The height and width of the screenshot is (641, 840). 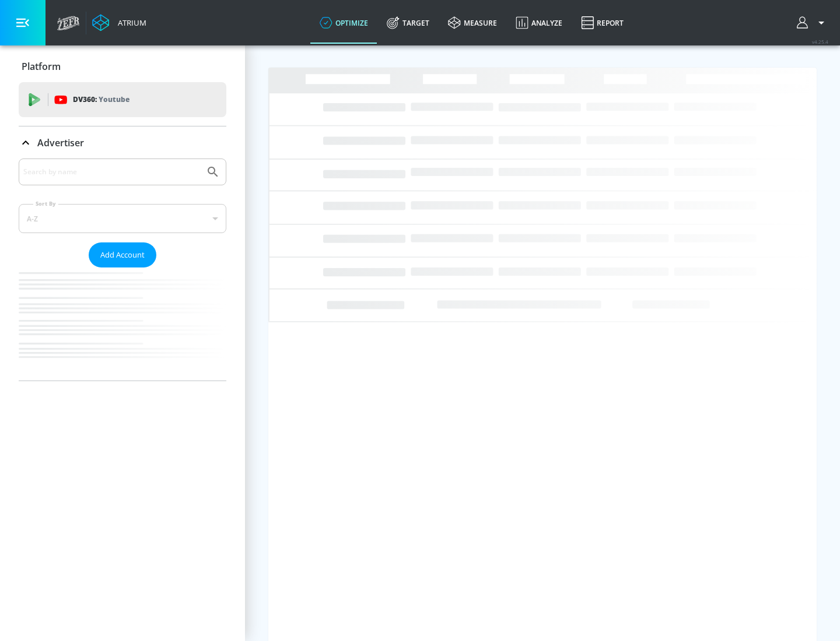 I want to click on a: Target, so click(x=407, y=23).